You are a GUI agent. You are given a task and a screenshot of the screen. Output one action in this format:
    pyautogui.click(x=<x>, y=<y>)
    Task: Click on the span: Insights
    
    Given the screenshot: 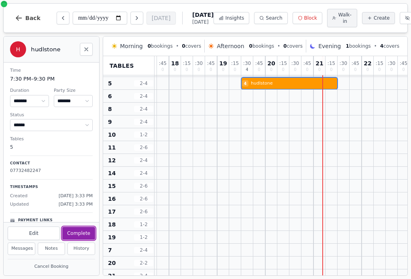 What is the action you would take?
    pyautogui.click(x=234, y=18)
    